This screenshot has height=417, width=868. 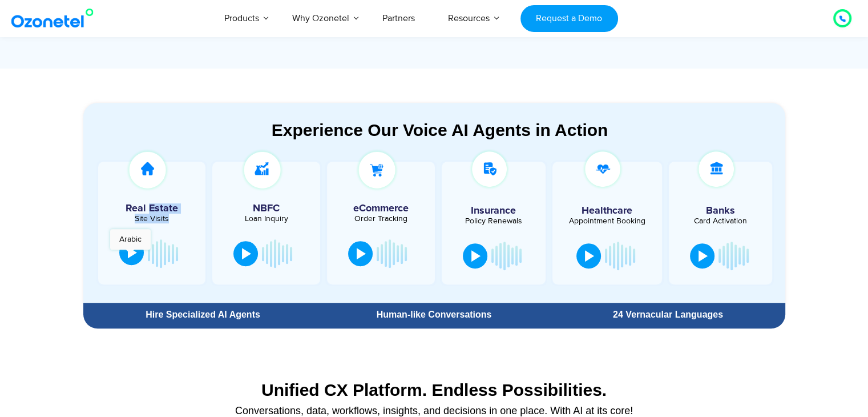 What do you see at coordinates (721, 211) in the screenshot?
I see `h5: Banks` at bounding box center [721, 211].